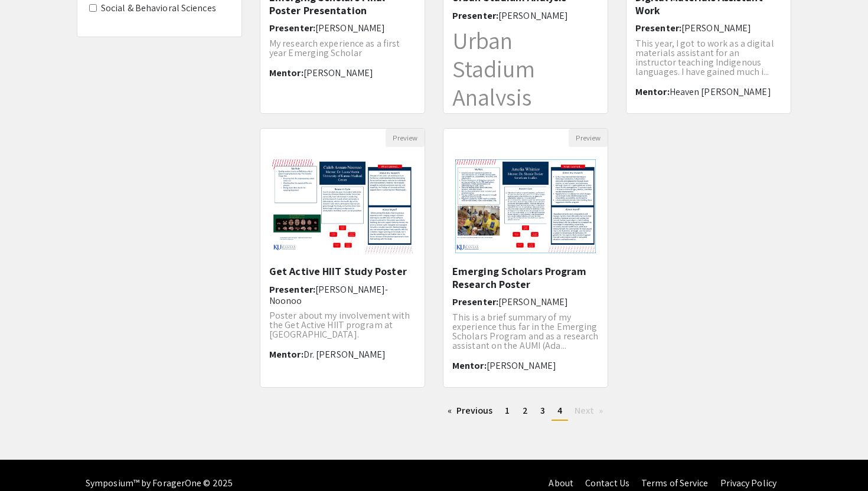  What do you see at coordinates (470, 411) in the screenshot?
I see `a: Previous page` at bounding box center [470, 411].